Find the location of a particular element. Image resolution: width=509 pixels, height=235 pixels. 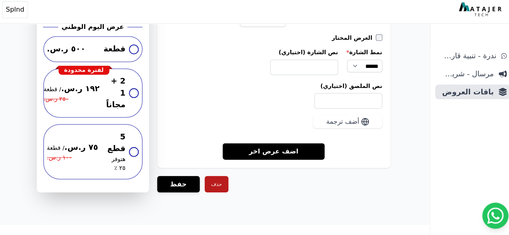

span: ١٠٠ ر.س. is located at coordinates (61, 159).